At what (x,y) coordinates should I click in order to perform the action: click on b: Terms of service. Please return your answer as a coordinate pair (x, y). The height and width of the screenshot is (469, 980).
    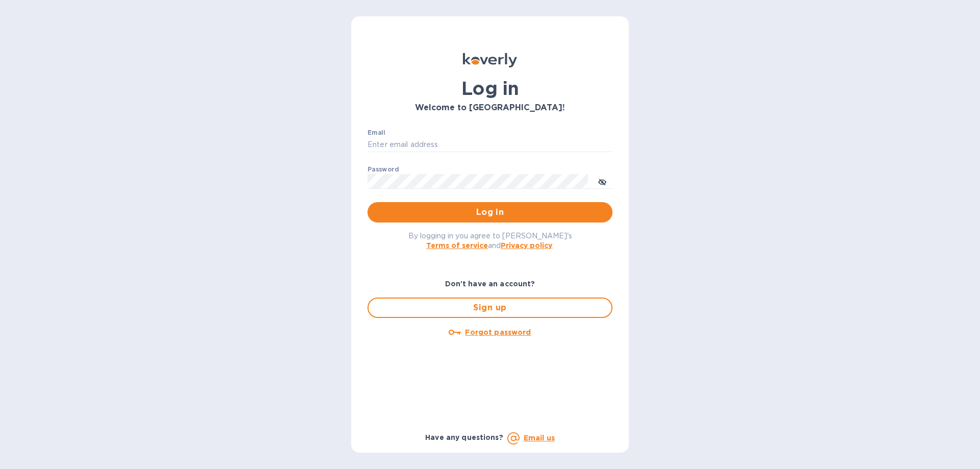
    Looking at the image, I should click on (457, 246).